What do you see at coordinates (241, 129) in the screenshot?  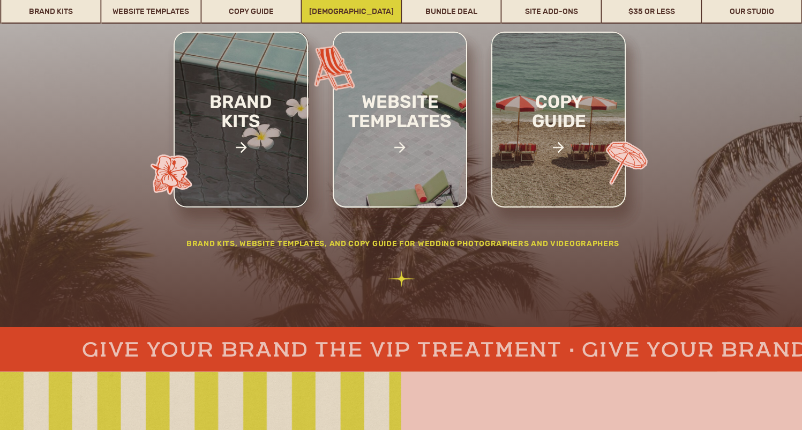 I see `h2: brand kits` at bounding box center [241, 129].